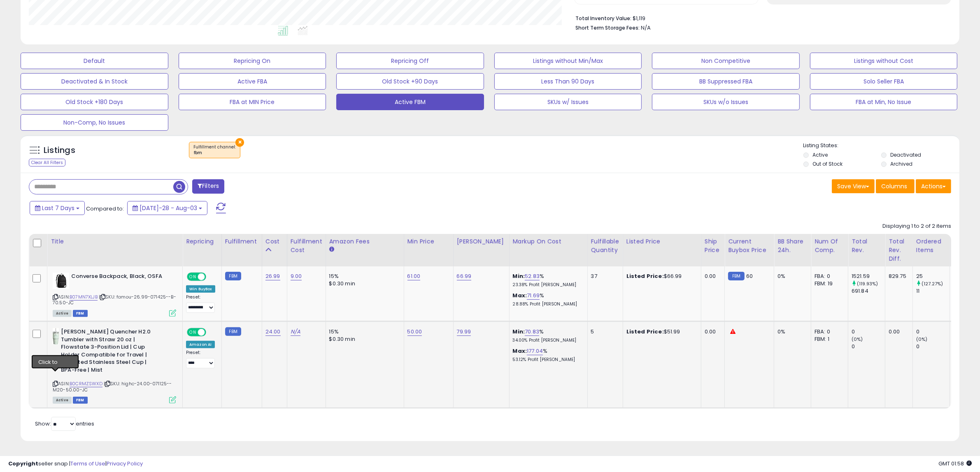 The width and height of the screenshot is (980, 472). Describe the element at coordinates (828, 340) in the screenshot. I see `div: FBM: 1` at that location.